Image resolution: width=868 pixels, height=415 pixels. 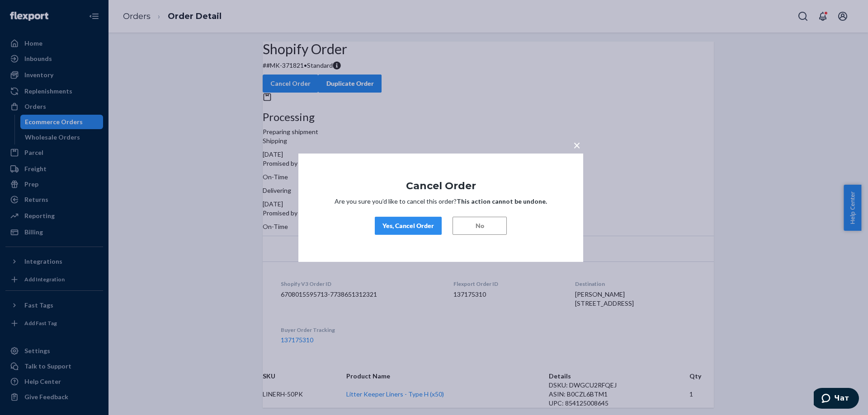 What do you see at coordinates (480, 226) in the screenshot?
I see `button: No` at bounding box center [480, 226].